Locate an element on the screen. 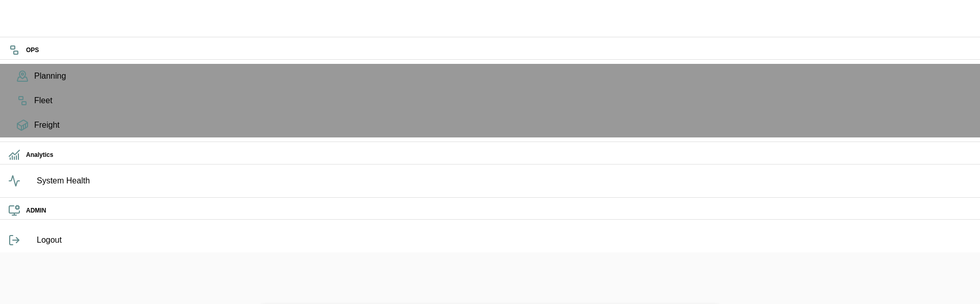 The width and height of the screenshot is (980, 304). h6: Analytics is located at coordinates (499, 154).